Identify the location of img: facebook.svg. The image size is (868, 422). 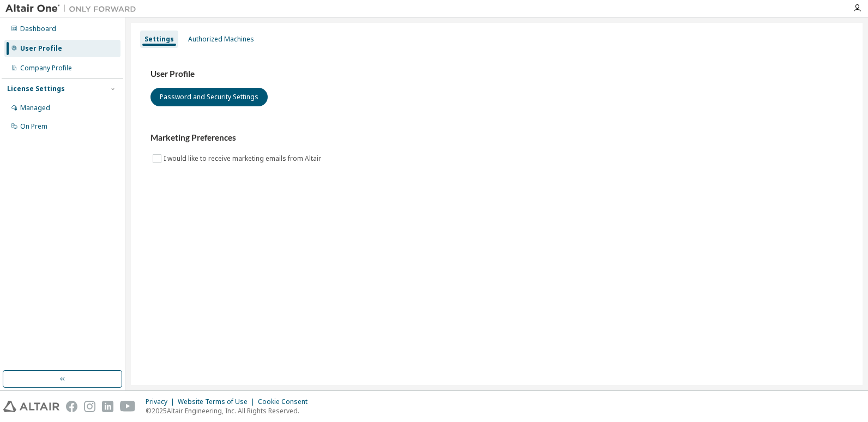
(72, 406).